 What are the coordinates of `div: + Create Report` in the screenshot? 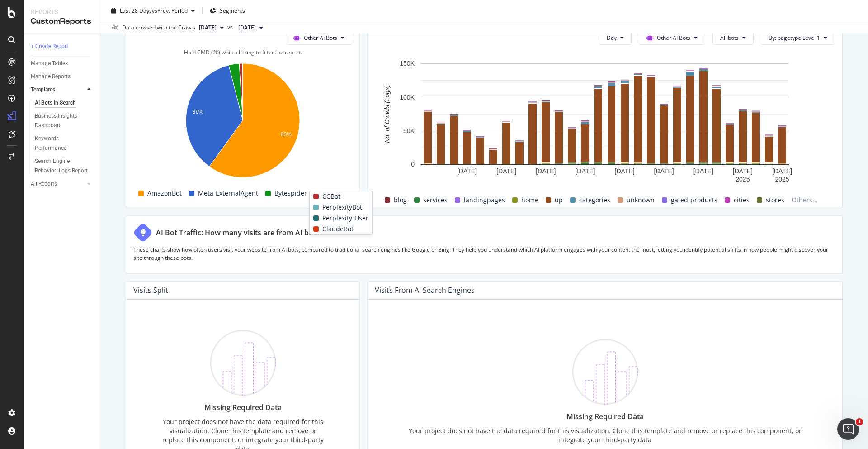 It's located at (49, 46).